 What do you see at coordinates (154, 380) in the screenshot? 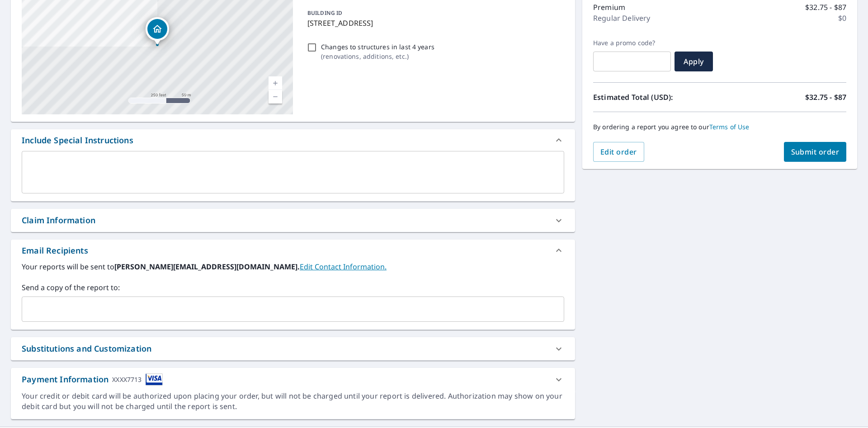
I see `img: cardImage` at bounding box center [154, 380].